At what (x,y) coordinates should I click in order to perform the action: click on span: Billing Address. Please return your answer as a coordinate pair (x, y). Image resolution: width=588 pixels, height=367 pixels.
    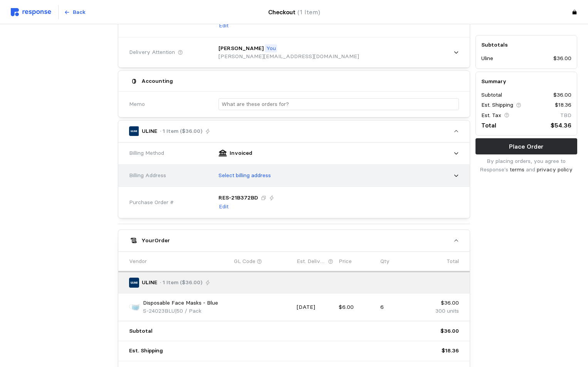
    Looking at the image, I should click on (148, 176).